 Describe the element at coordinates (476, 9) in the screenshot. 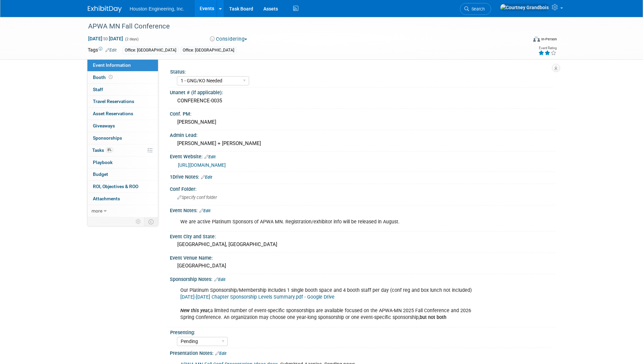

I see `a: Search` at that location.